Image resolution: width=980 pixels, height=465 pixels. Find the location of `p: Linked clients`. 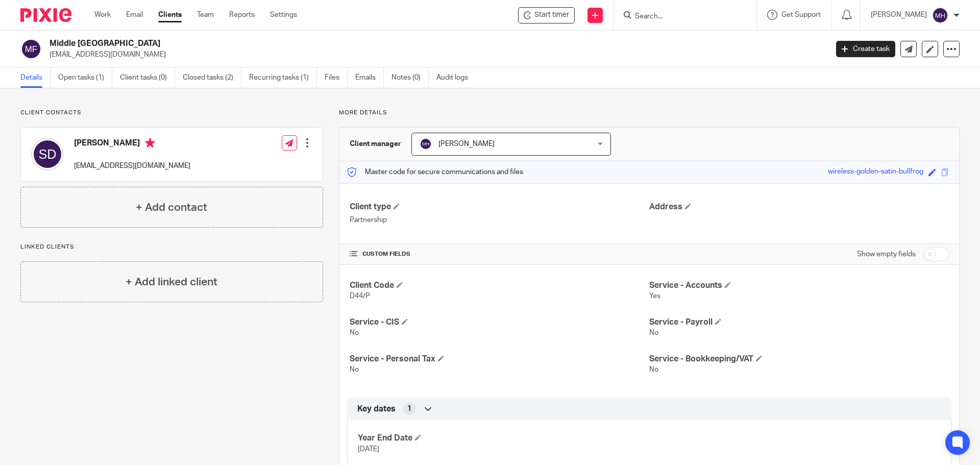

p: Linked clients is located at coordinates (172, 247).